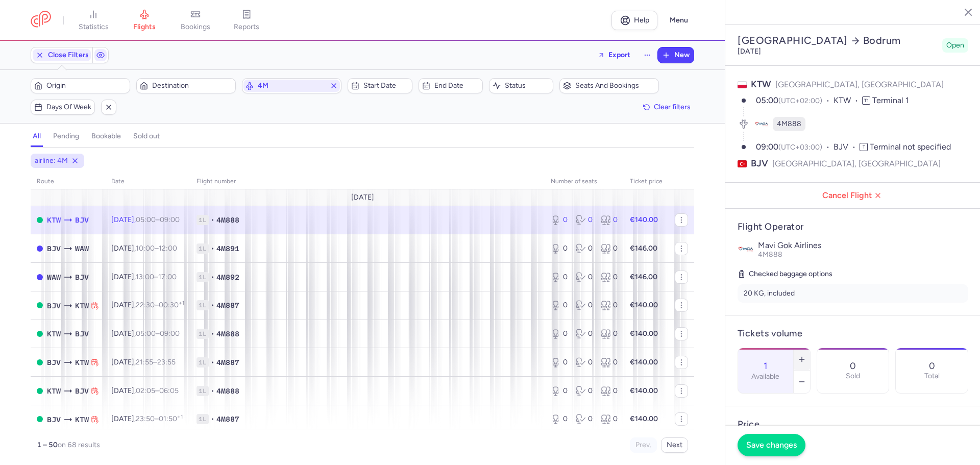 This screenshot has height=465, width=980. Describe the element at coordinates (167, 277) in the screenshot. I see `time: 17:00` at that location.